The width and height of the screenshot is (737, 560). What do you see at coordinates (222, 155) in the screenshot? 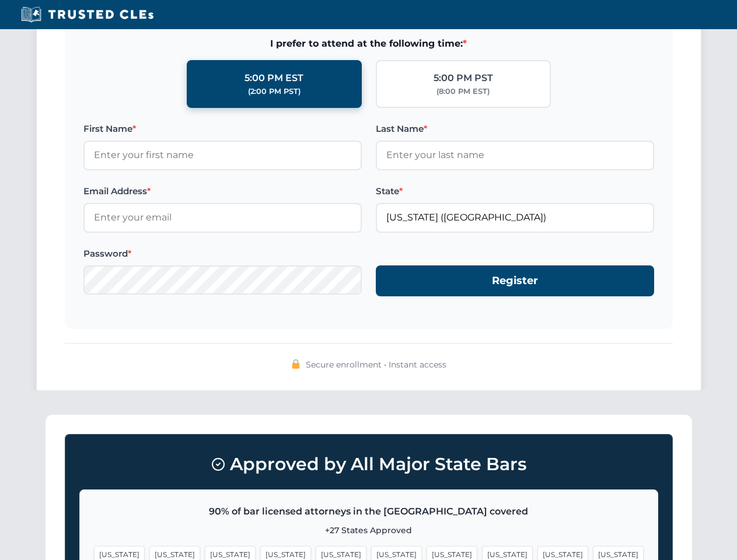
I see `input: Enter your first name` at bounding box center [222, 155].